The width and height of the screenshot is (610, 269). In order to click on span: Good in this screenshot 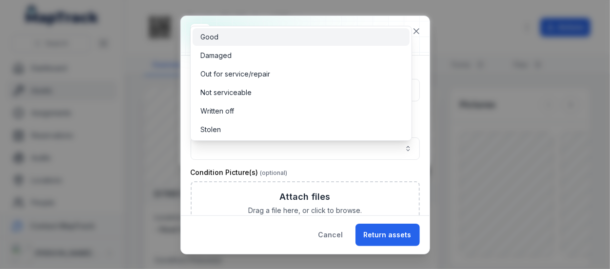, I will do `click(209, 37)`.